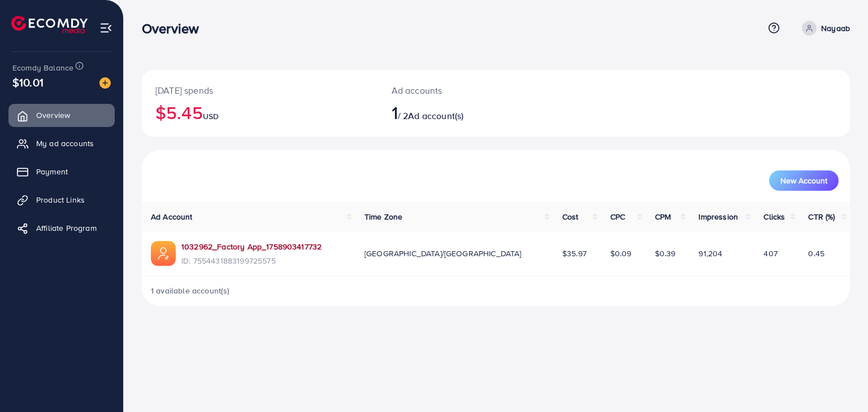  What do you see at coordinates (43, 67) in the screenshot?
I see `span: Ecomdy Balance` at bounding box center [43, 67].